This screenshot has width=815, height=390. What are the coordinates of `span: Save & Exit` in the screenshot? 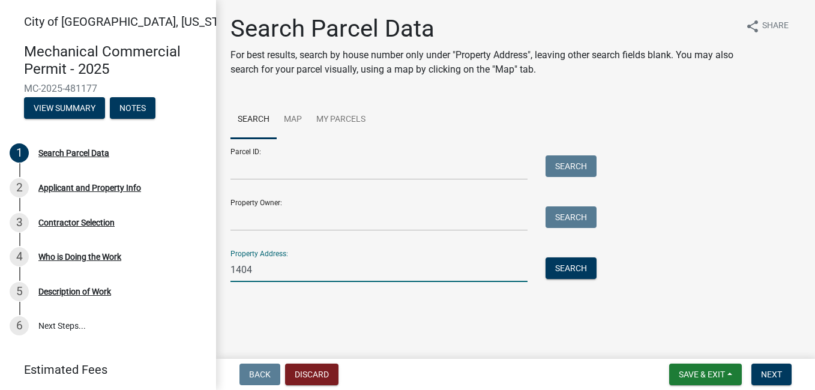 It's located at (701, 374).